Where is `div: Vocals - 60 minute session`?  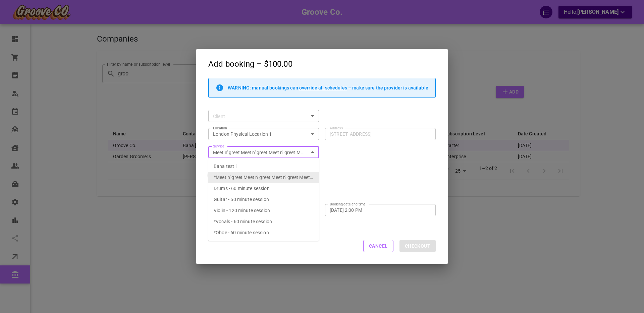 div: Vocals - 60 minute session is located at coordinates (243, 221).